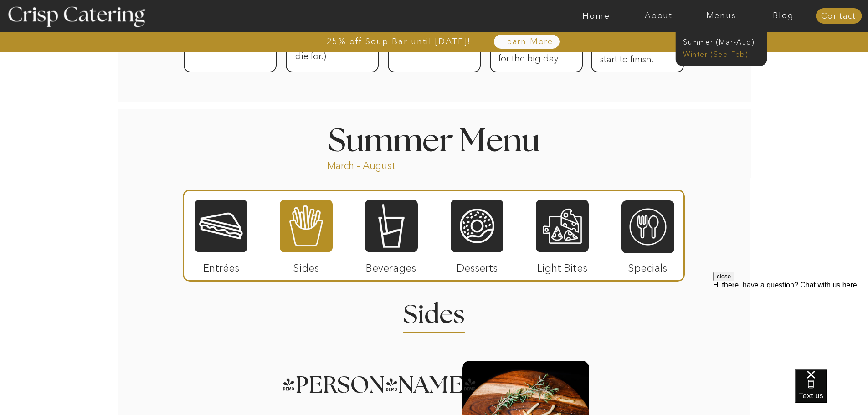 This screenshot has width=868, height=415. Describe the element at coordinates (435, 311) in the screenshot. I see `h2: Sides` at that location.